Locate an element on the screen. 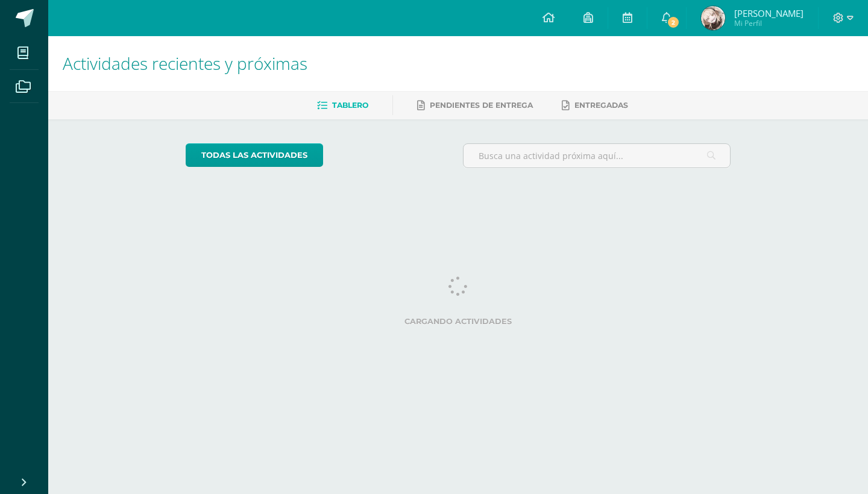 The image size is (868, 494). a: Tablero is located at coordinates (342, 106).